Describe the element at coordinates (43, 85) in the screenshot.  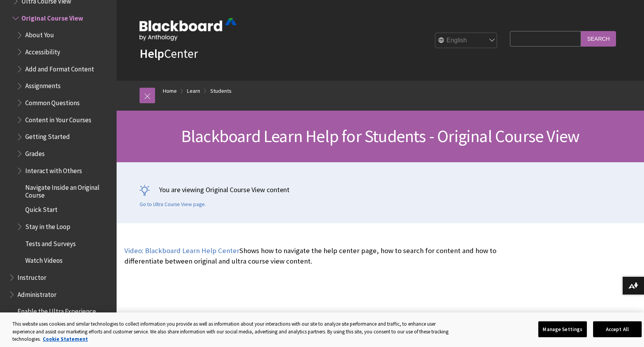
I see `span: Assignments` at that location.